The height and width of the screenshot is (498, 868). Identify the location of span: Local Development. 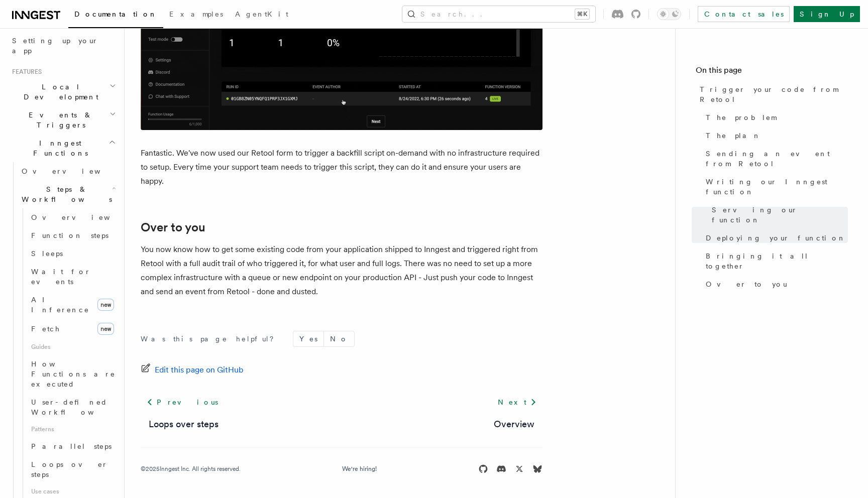
(59, 92).